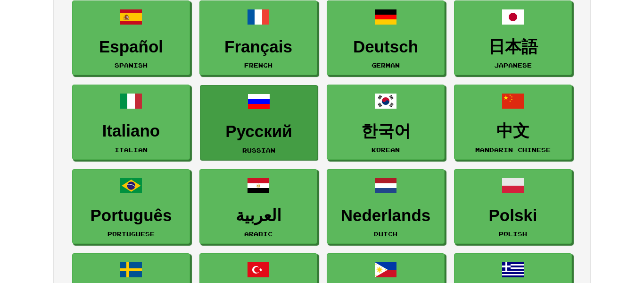  What do you see at coordinates (513, 207) in the screenshot?
I see `a: PolskiPolish` at bounding box center [513, 207].